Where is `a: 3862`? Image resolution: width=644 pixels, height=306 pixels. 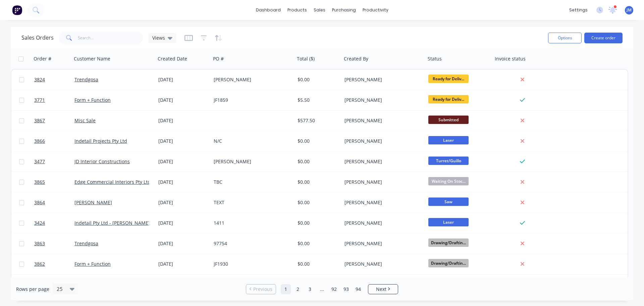 a: 3862 is located at coordinates (55, 264).